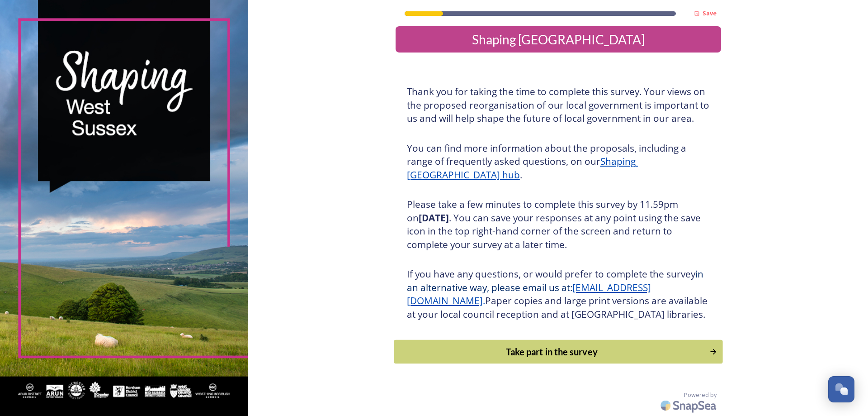  I want to click on h3: You can find more information about the proposals, including a range of frequently asked question..., so click(558, 161).